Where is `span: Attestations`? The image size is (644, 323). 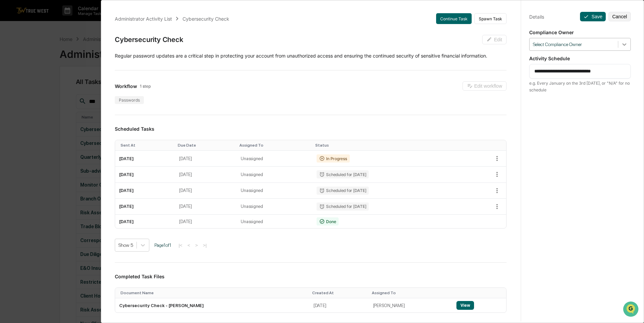
span: Attestations is located at coordinates (70, 89).